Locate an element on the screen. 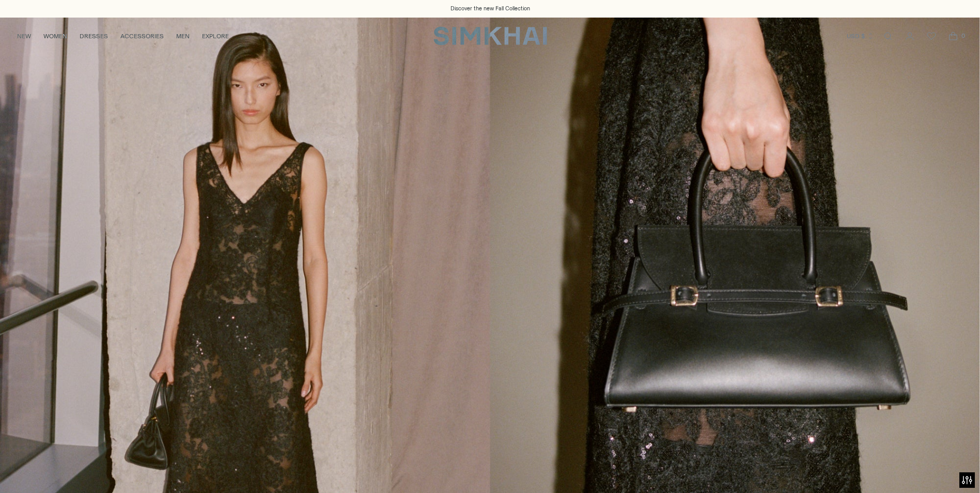 Image resolution: width=980 pixels, height=493 pixels. a: Discover the new Fall Collection is located at coordinates (490, 9).